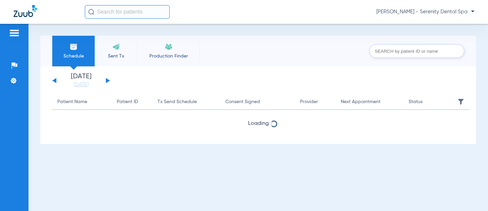 This screenshot has width=488, height=211. What do you see at coordinates (258, 123) in the screenshot?
I see `span: Loading` at bounding box center [258, 123].